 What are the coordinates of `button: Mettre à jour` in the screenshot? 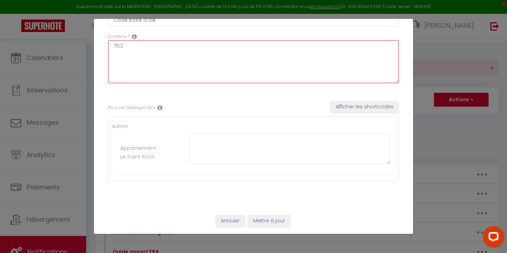 It's located at (269, 221).